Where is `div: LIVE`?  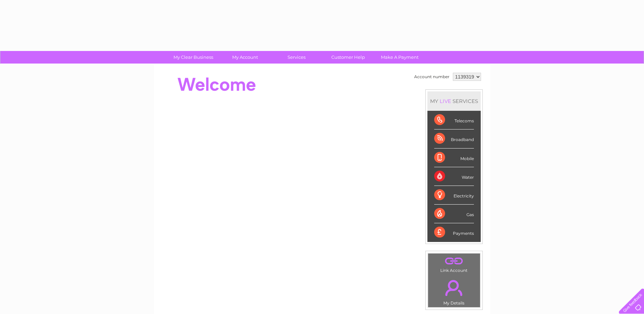
div: LIVE is located at coordinates (445, 100).